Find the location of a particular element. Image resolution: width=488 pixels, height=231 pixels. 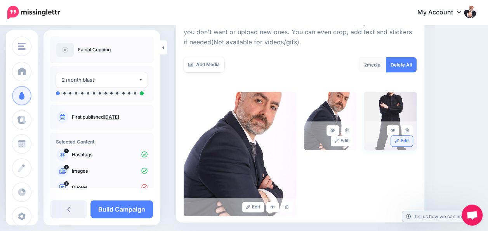

p: Hashtags is located at coordinates (109, 154).